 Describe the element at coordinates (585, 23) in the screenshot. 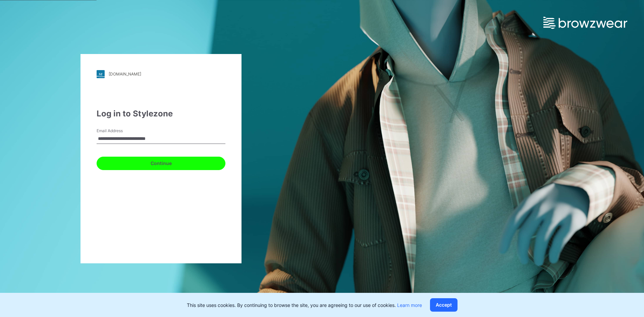

I see `img: browzwear-logo.e42bd6dac1945053ebaf764b6aa21510.svg` at that location.